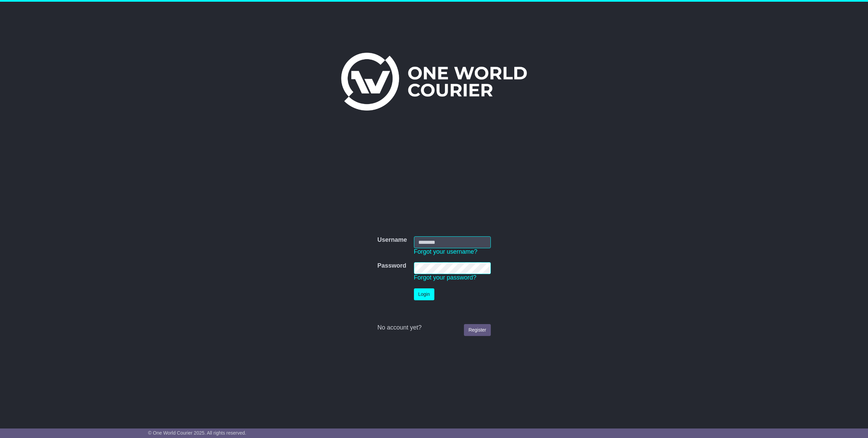 The width and height of the screenshot is (868, 438). Describe the element at coordinates (434, 328) in the screenshot. I see `div: No account yet?` at that location.